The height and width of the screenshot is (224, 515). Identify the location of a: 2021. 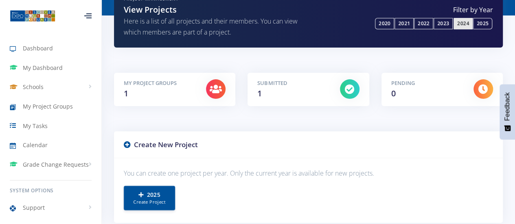
(404, 24).